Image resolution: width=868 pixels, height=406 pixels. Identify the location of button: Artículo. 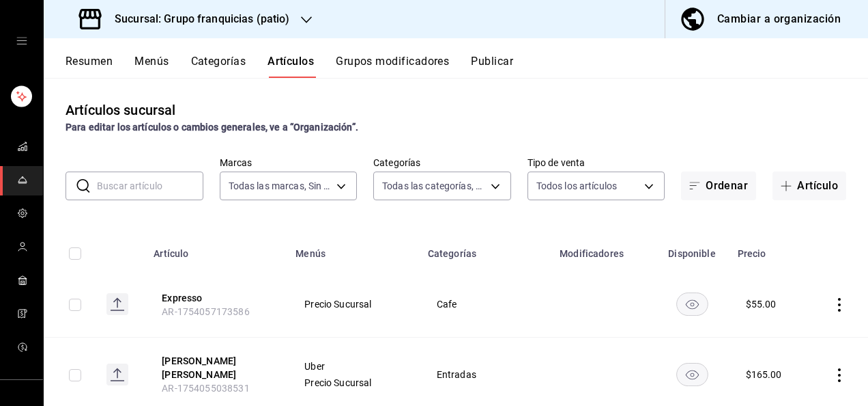
(809, 186).